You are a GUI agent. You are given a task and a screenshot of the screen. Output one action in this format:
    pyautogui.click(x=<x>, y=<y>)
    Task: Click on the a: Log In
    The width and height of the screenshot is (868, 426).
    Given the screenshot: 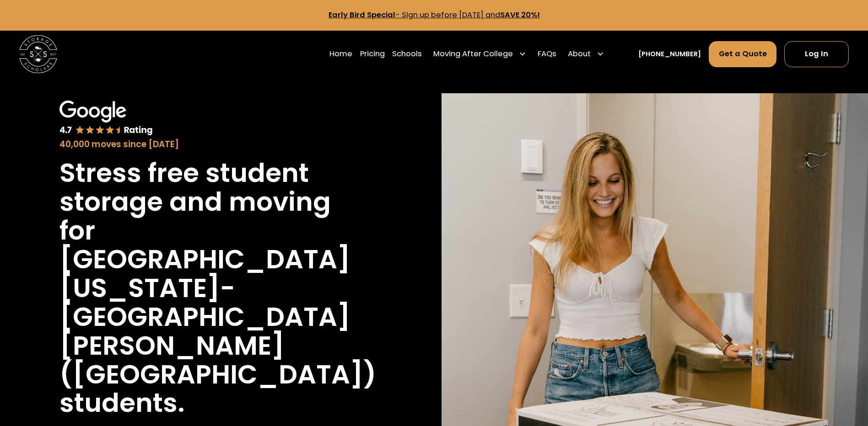 What is the action you would take?
    pyautogui.click(x=817, y=54)
    